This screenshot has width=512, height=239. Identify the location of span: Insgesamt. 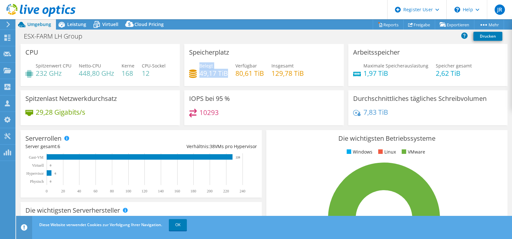
(282, 66).